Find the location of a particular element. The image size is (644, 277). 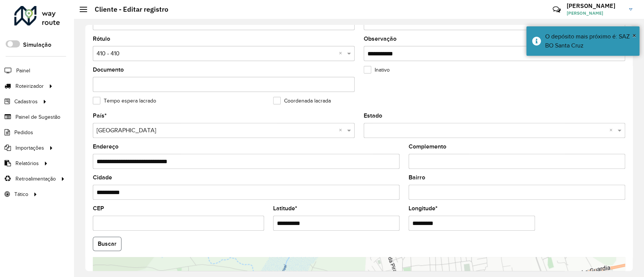

span: Roteirizador is located at coordinates (29, 86).